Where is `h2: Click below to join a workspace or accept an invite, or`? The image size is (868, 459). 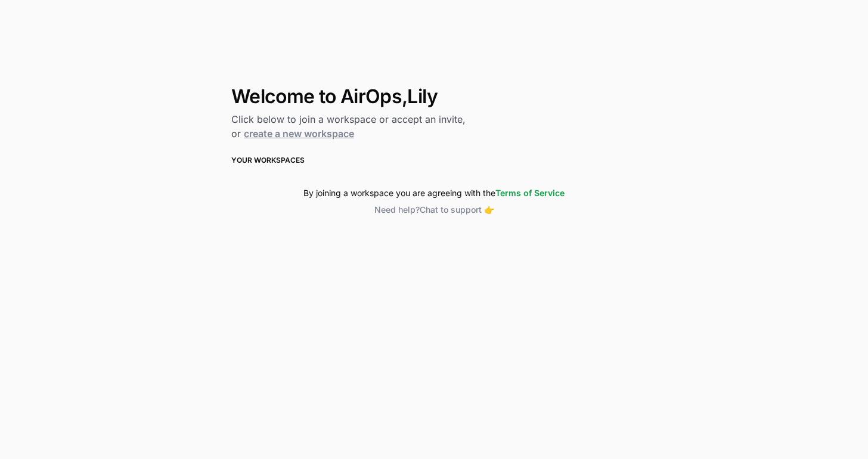 h2: Click below to join a workspace or accept an invite, or is located at coordinates (434, 126).